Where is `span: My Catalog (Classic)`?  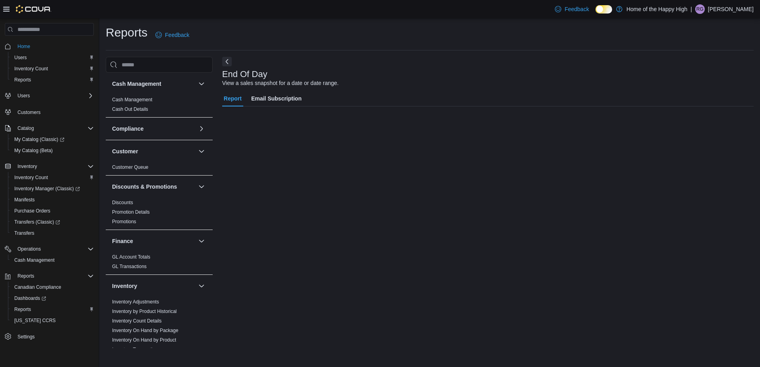
span: My Catalog (Classic) is located at coordinates (52, 140).